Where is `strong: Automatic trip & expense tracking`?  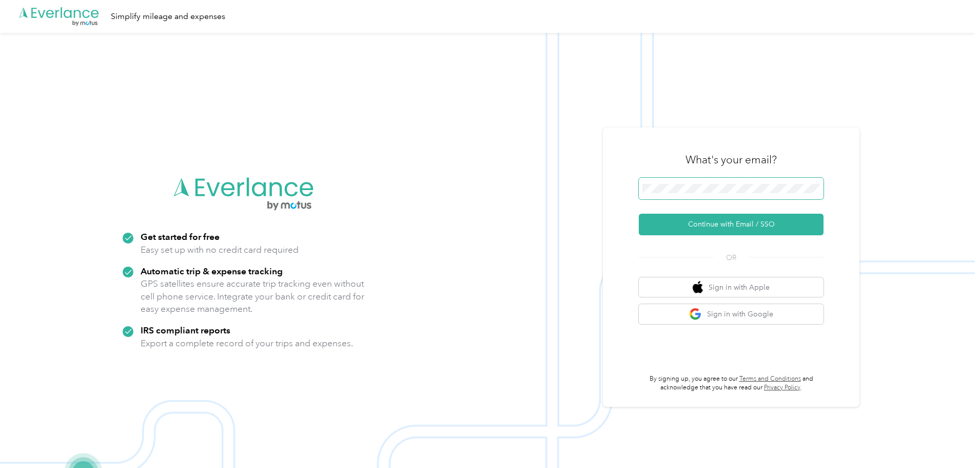
strong: Automatic trip & expense tracking is located at coordinates (211, 270).